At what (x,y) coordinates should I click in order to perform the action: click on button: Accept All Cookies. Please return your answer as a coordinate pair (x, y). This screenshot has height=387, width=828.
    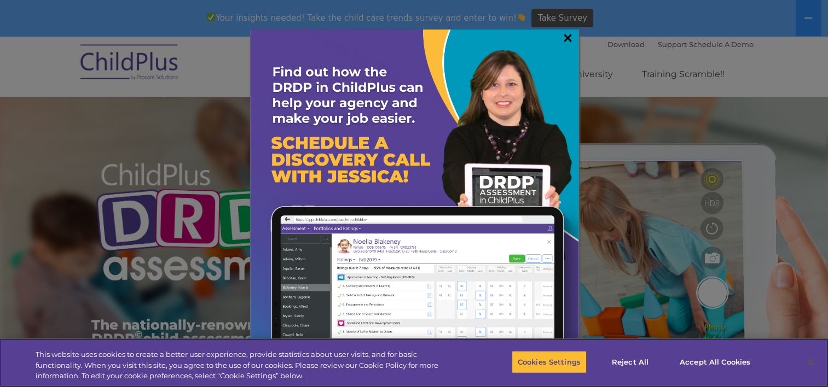
    Looking at the image, I should click on (715, 362).